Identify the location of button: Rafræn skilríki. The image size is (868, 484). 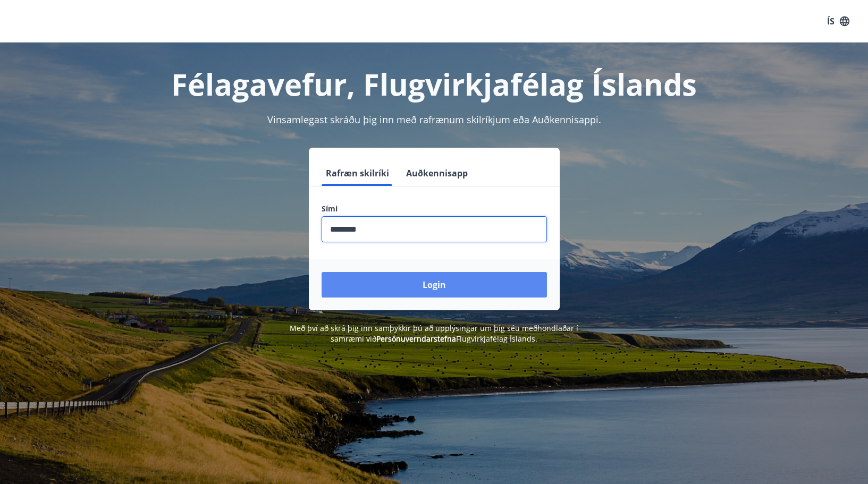
(357, 174).